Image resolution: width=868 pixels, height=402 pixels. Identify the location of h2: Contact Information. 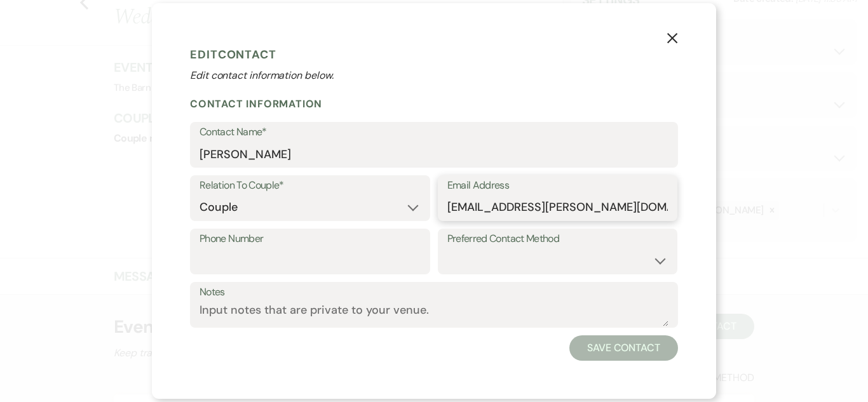
(434, 103).